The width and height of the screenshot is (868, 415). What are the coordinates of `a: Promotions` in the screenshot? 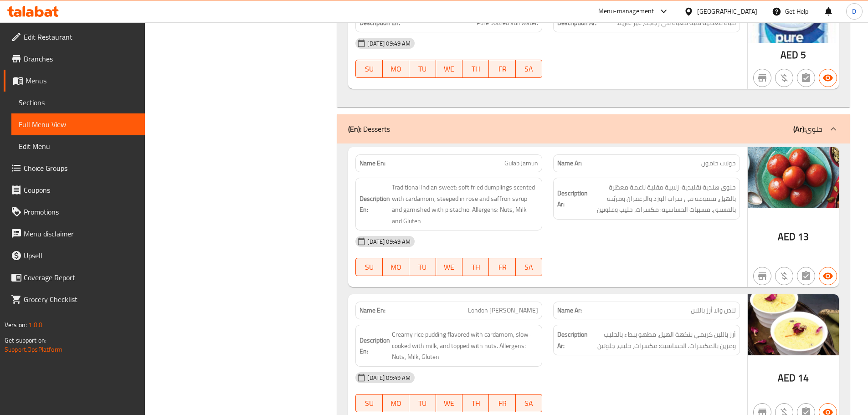 It's located at (75, 212).